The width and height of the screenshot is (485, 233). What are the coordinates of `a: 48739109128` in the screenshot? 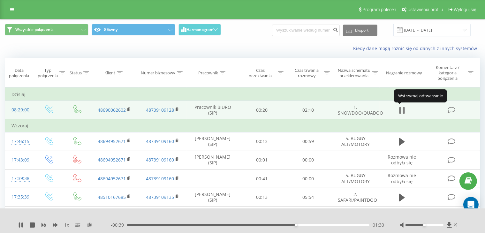 It's located at (160, 110).